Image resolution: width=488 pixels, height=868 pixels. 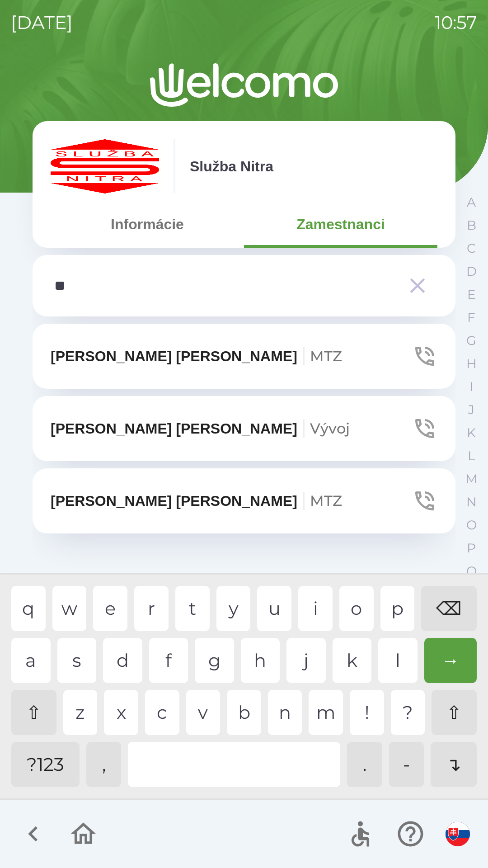 I want to click on img: sk flag, so click(x=458, y=834).